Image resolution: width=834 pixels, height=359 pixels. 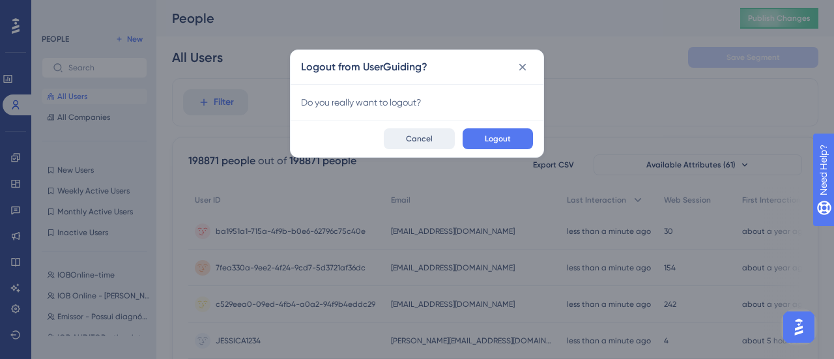 I want to click on span: Cancel, so click(x=419, y=139).